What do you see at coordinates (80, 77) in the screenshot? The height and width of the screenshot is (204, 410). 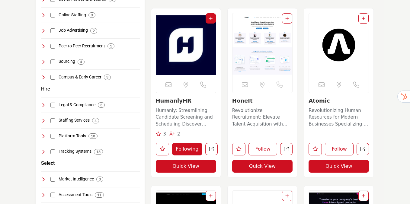 I see `h4: Campus & Early Career: Programs and platforms focusing on recruitment and career development for ...` at bounding box center [80, 77].